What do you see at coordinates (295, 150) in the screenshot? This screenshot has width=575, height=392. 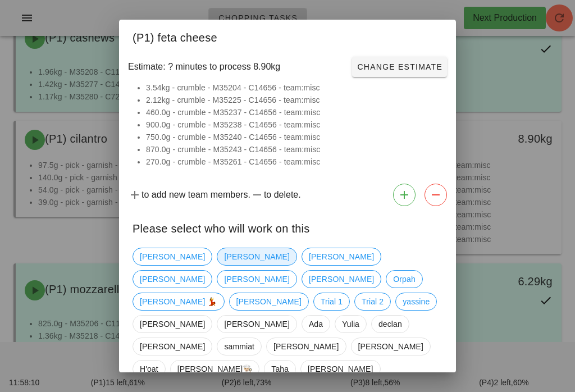 I see `li: 870.0g - crumble - M35243 - C14656 - team:misc` at bounding box center [295, 150].